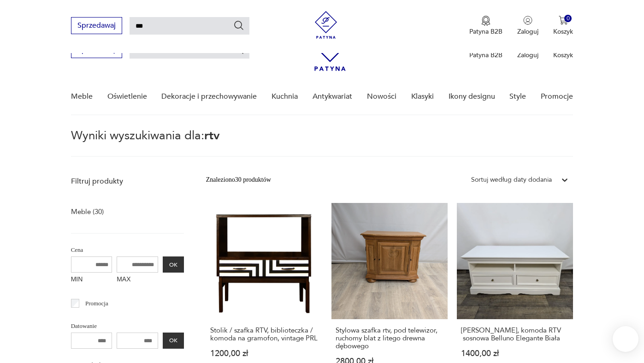  I want to click on button: Zaloguj, so click(528, 26).